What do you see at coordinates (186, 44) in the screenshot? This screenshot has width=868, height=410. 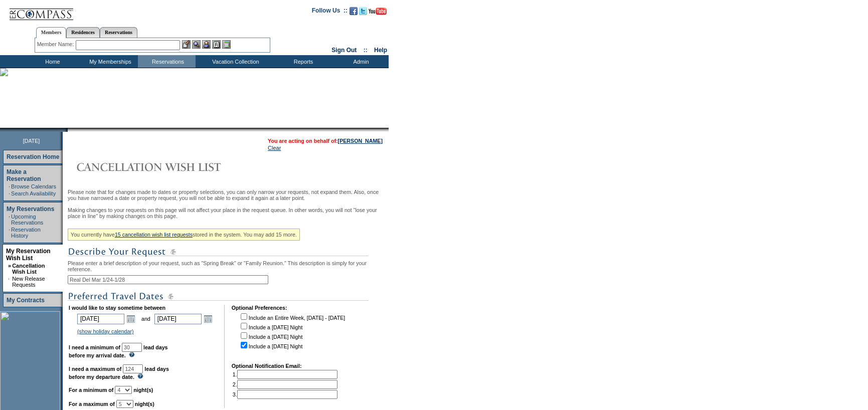 I see `img: b_edit.gif` at bounding box center [186, 44].